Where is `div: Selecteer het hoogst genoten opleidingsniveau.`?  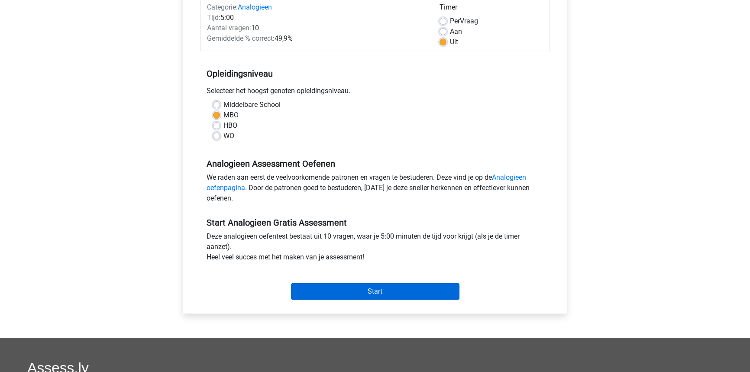 div: Selecteer het hoogst genoten opleidingsniveau. is located at coordinates (375, 93).